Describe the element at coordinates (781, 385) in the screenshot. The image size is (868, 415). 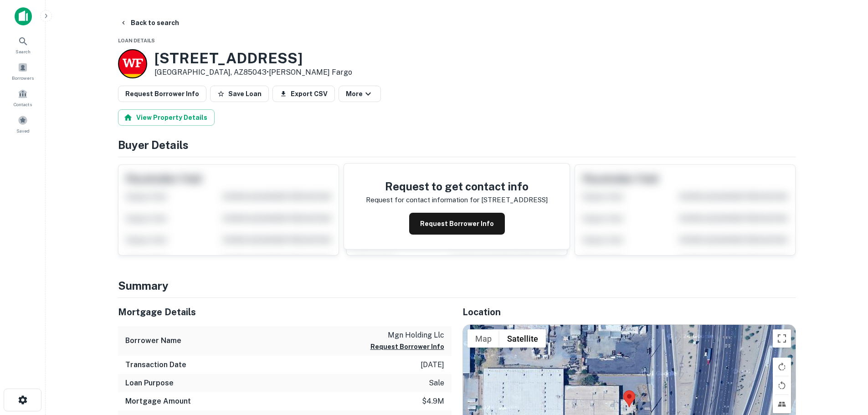
I see `button: Rotate map counterclockwise` at that location.